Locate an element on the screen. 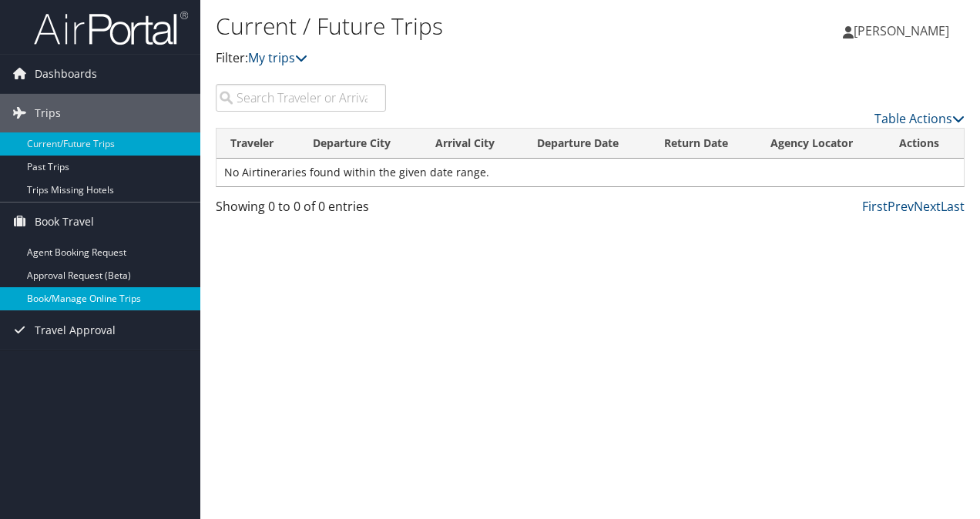 The width and height of the screenshot is (980, 519). div: Showing 0 to 0 of 0 entries is located at coordinates (300, 210).